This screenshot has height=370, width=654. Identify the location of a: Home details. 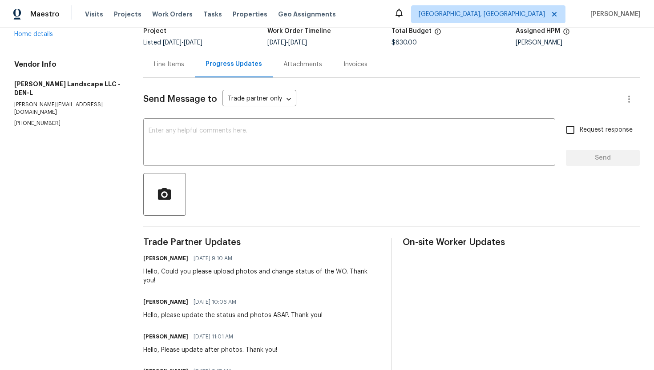
(33, 34).